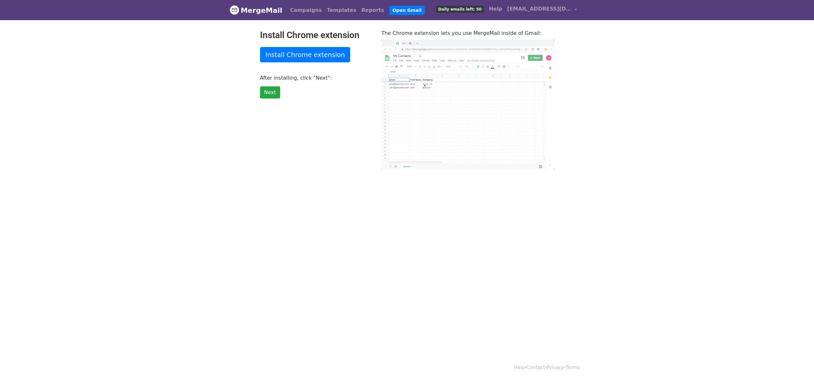 Image resolution: width=814 pixels, height=380 pixels. I want to click on p: The Chrome extension lets you use MergeMail inside of Gmail:, so click(468, 33).